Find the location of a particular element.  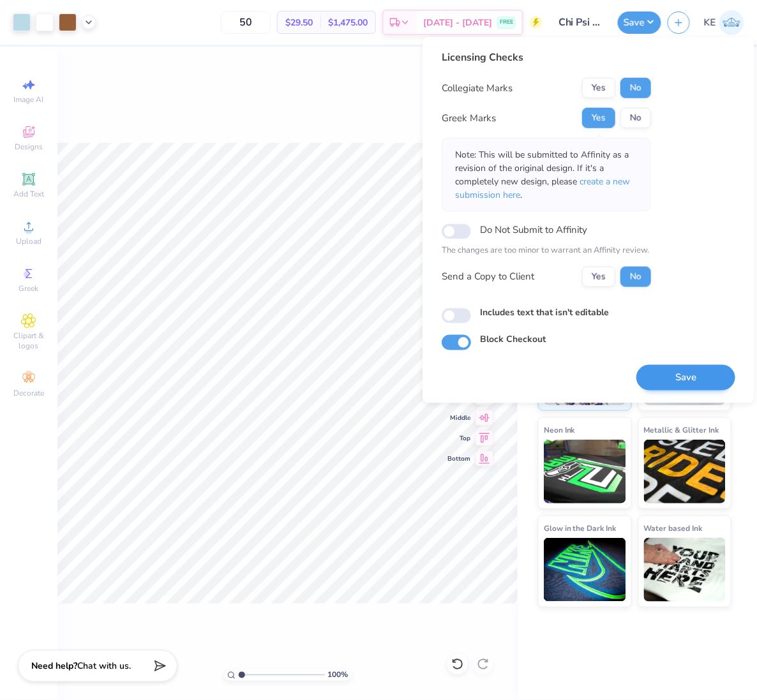

span: Metallic & Glitter Ink is located at coordinates (681, 429).